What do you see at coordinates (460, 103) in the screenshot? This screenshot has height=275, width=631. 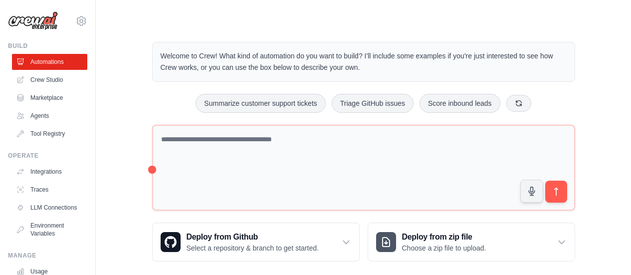 I see `button: Score inbound leads` at bounding box center [460, 103].